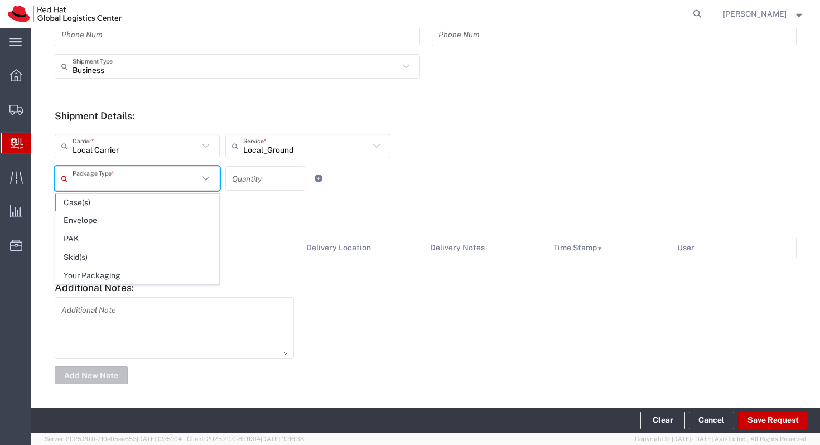 The width and height of the screenshot is (820, 445). Describe the element at coordinates (240, 248) in the screenshot. I see `th: Status` at that location.